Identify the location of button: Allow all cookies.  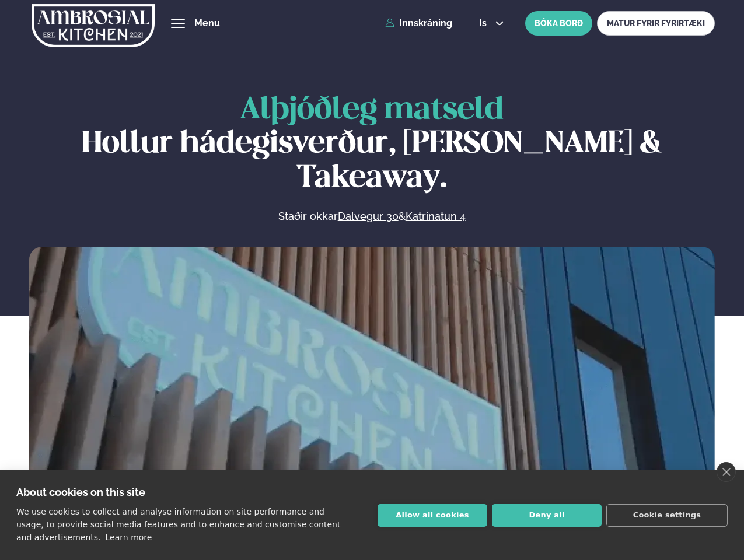
(433, 515).